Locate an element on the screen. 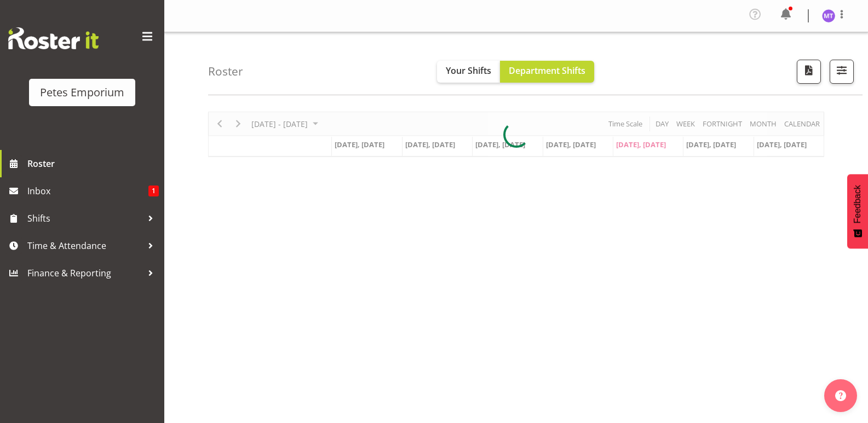 This screenshot has width=868, height=423. img: mya-taupawa-birkhead5814.jpg is located at coordinates (828, 16).